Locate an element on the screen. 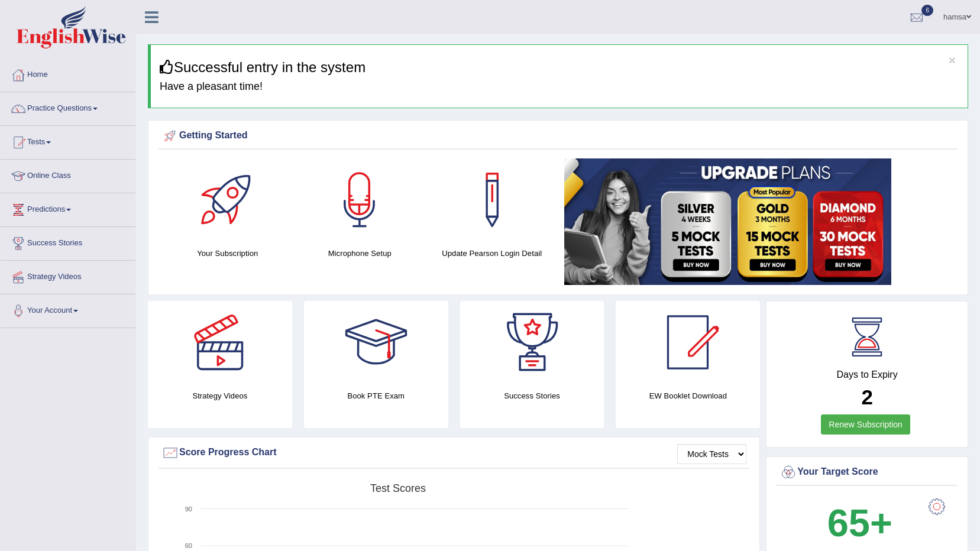  h3: Successful entry in the system is located at coordinates (559, 68).